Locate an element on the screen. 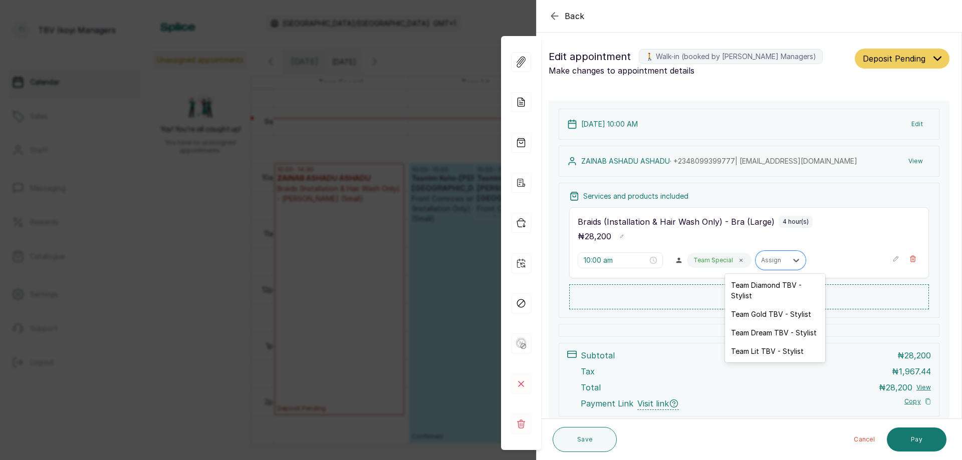 The height and width of the screenshot is (460, 962). span: 1,967.44 is located at coordinates (915, 372).